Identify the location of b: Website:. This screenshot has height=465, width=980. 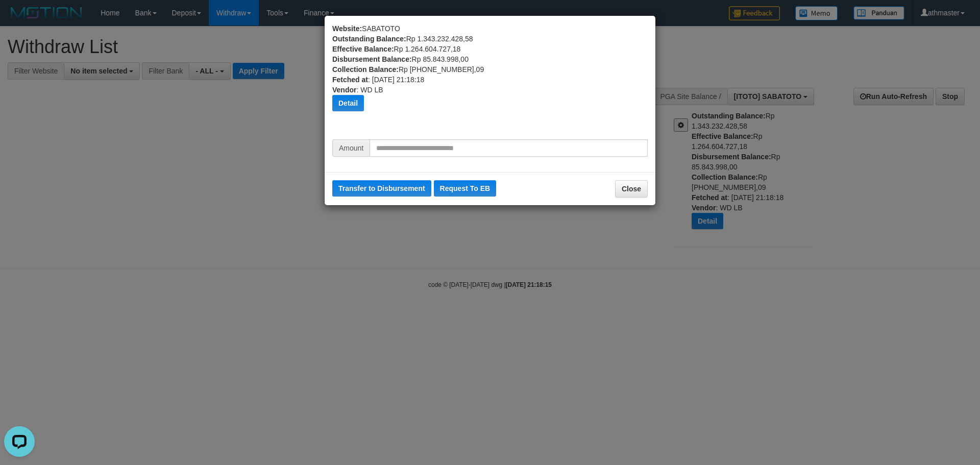
(347, 28).